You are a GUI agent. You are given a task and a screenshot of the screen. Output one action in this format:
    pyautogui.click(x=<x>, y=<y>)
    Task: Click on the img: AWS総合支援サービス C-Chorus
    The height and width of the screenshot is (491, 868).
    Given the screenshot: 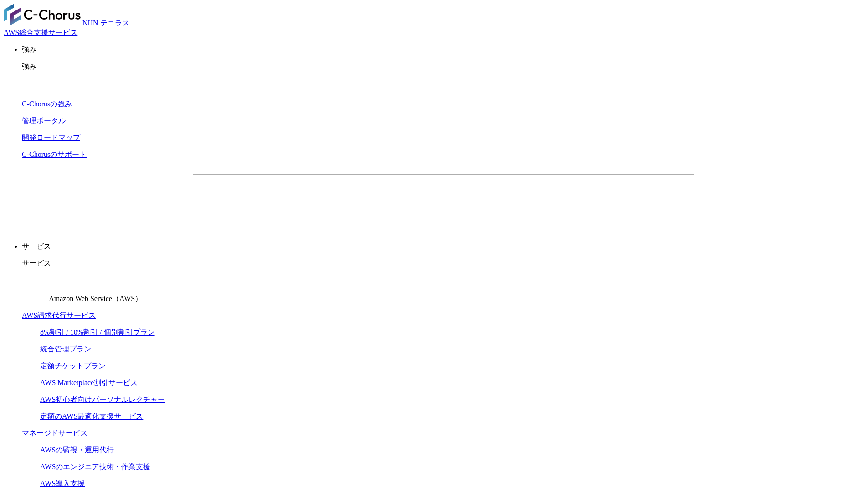 What is the action you would take?
    pyautogui.click(x=42, y=14)
    